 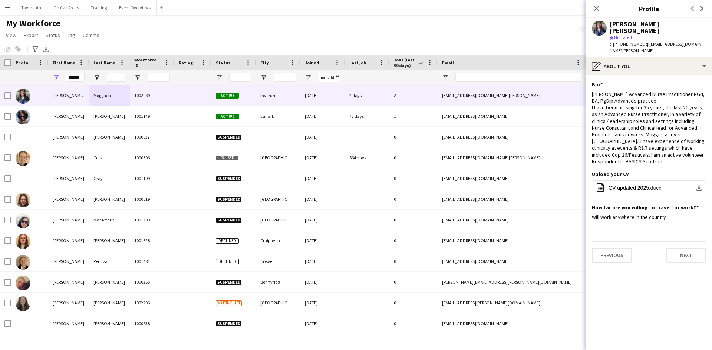 I want to click on button: Previous, so click(x=612, y=255).